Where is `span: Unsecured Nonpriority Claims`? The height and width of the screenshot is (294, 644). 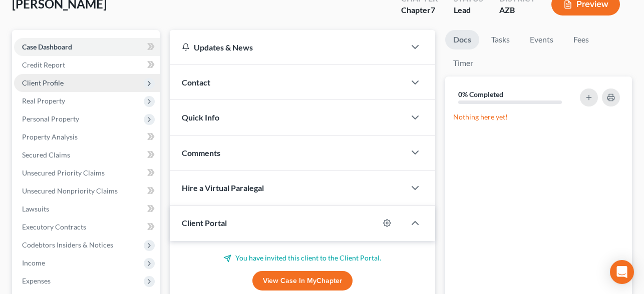 span: Unsecured Nonpriority Claims is located at coordinates (70, 191).